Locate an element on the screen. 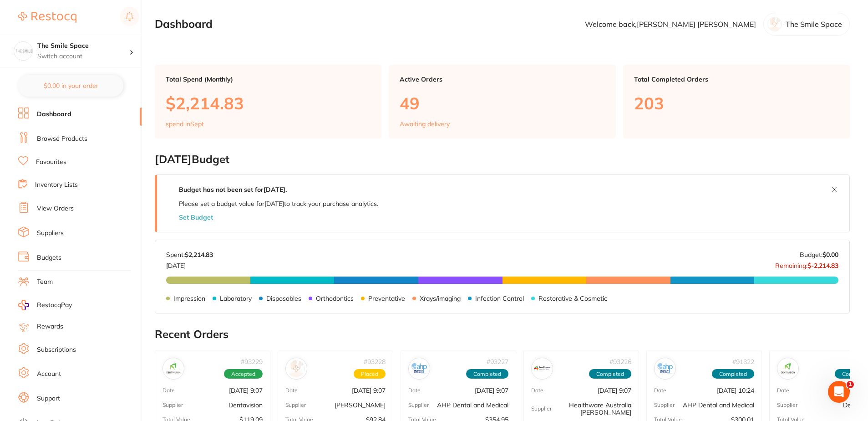 This screenshot has height=421, width=868. p: # 93228 is located at coordinates (375, 361).